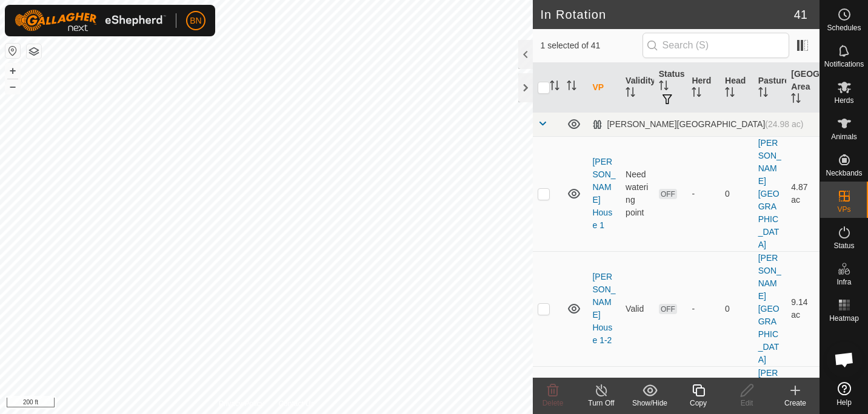 Image resolution: width=868 pixels, height=414 pixels. What do you see at coordinates (803, 194) in the screenshot?
I see `td: 4.87 ac` at bounding box center [803, 194].